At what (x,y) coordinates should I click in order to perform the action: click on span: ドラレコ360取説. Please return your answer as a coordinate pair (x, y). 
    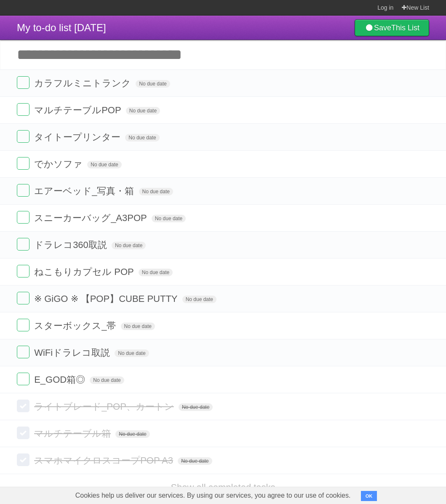
    Looking at the image, I should click on (72, 244).